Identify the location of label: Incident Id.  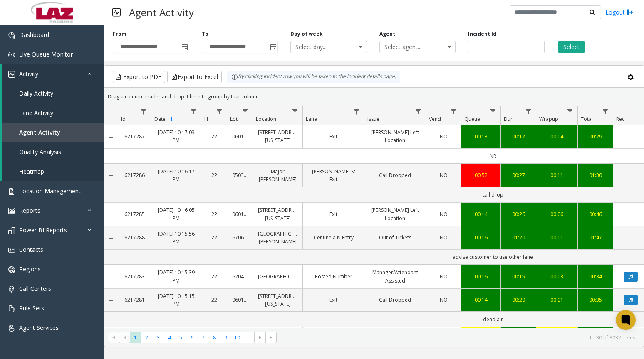
(482, 34).